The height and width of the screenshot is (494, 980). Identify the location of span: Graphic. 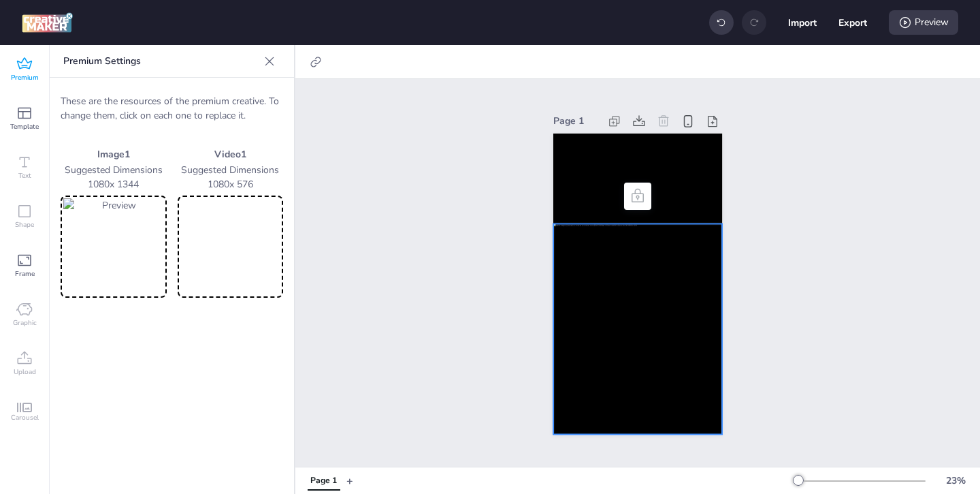
(24, 322).